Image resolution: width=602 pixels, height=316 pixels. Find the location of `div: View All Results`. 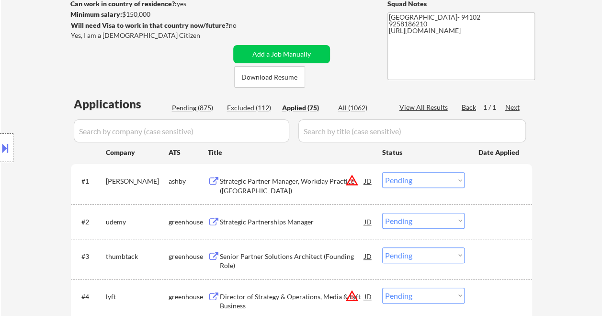

div: View All Results is located at coordinates (425, 107).